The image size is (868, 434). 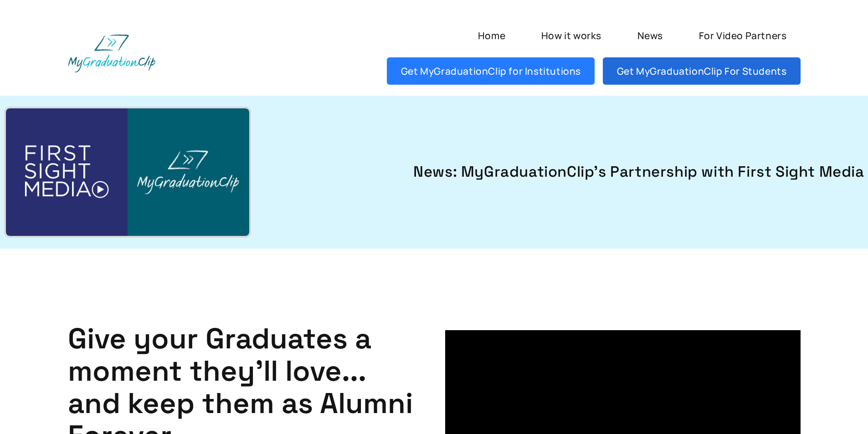 What do you see at coordinates (491, 35) in the screenshot?
I see `a: Home` at bounding box center [491, 35].